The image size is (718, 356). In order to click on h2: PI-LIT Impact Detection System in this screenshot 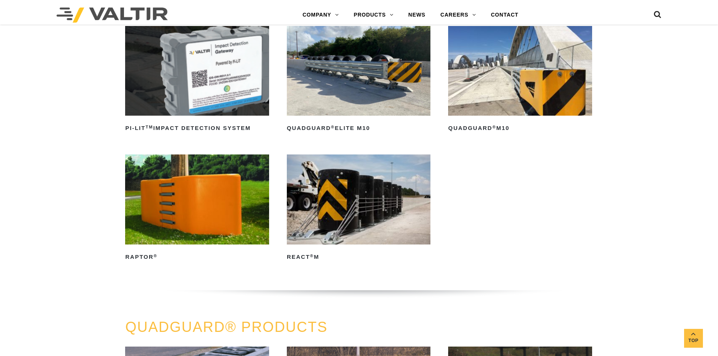, I will do `click(197, 128)`.